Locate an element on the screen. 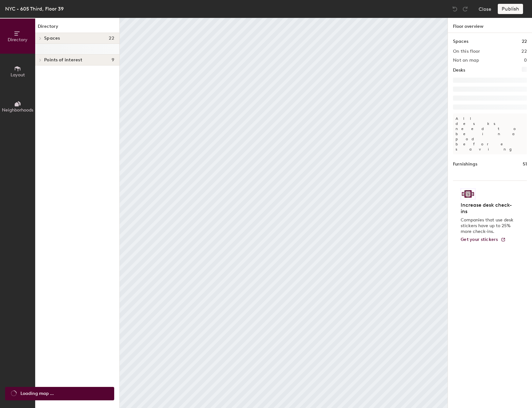 This screenshot has width=532, height=408. img: Undo is located at coordinates (455, 9).